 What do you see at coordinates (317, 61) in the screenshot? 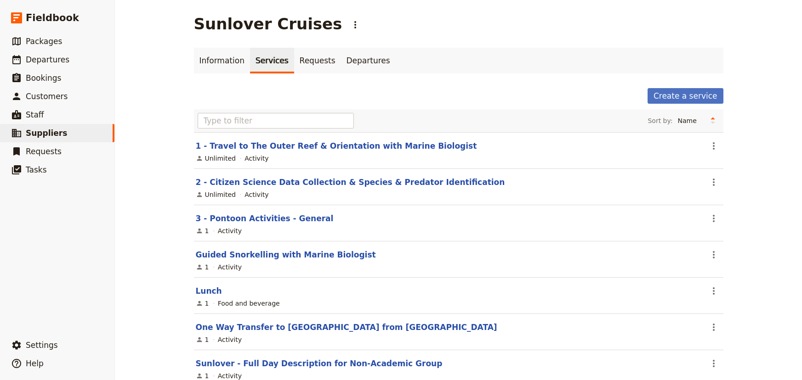
I see `a: Requests` at bounding box center [317, 61].